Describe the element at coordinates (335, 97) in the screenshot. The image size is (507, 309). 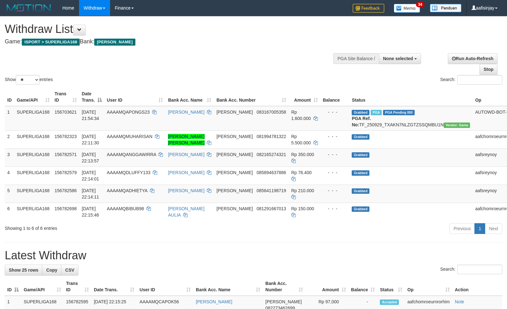
I see `th: Balance` at that location.